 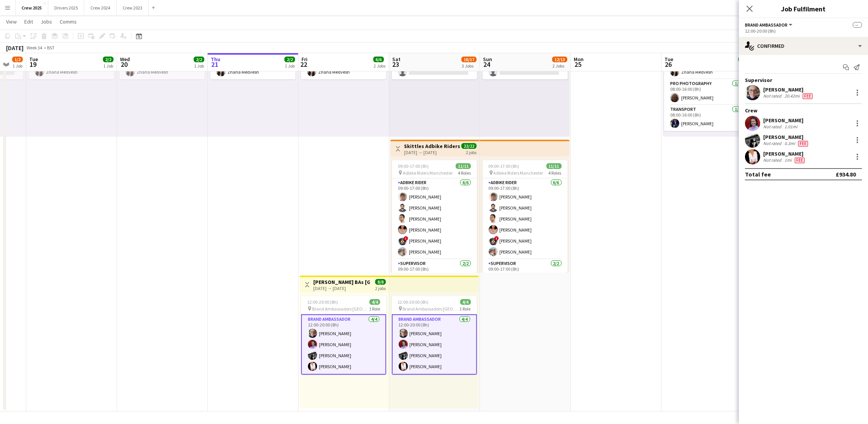 I want to click on div: BST, so click(x=51, y=47).